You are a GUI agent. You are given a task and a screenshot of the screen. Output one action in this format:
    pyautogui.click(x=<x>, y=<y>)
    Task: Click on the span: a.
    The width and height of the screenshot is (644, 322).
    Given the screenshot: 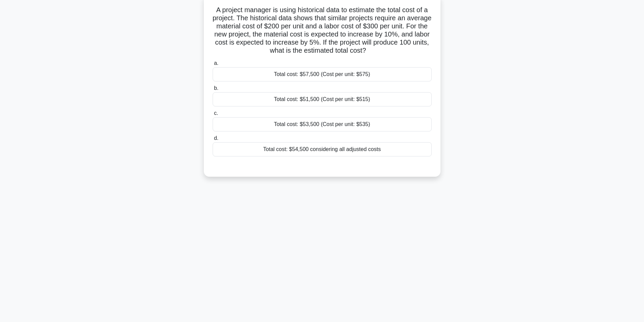 What is the action you would take?
    pyautogui.click(x=216, y=63)
    